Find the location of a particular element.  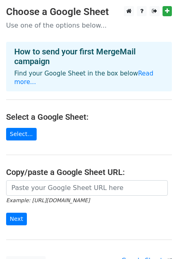

input: Paste your Google Sheet URL here is located at coordinates (87, 188).